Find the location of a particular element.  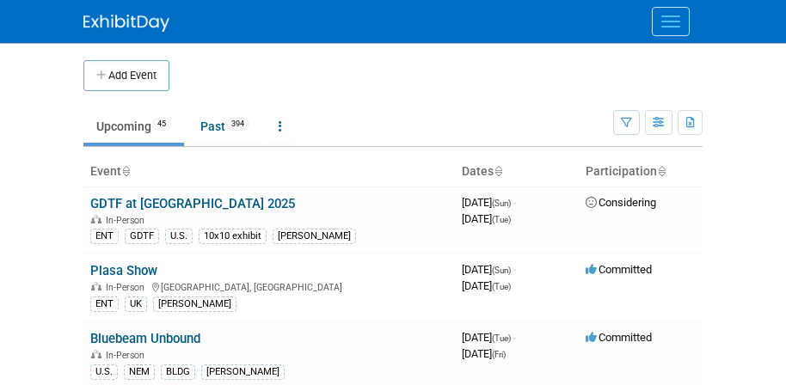

div: BLDG is located at coordinates (178, 372).